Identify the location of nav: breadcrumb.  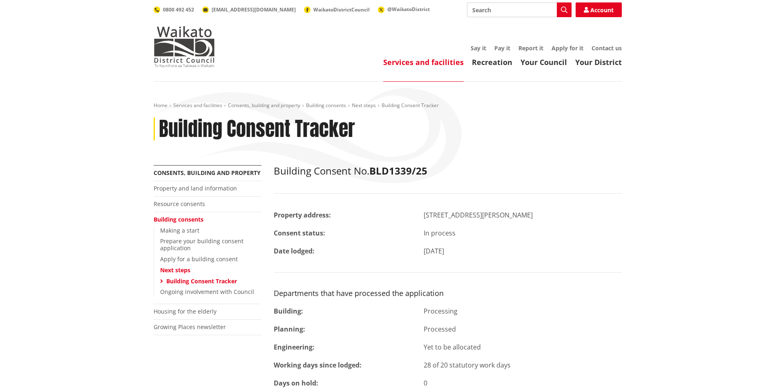
(388, 105).